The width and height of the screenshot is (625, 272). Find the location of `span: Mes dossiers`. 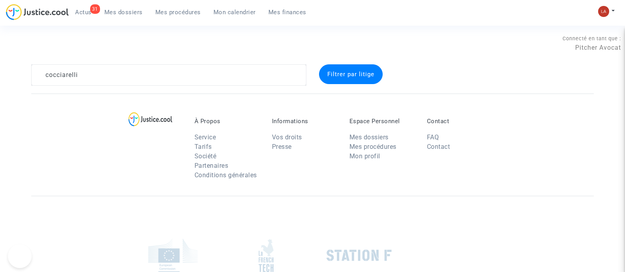

span: Mes dossiers is located at coordinates (123, 12).